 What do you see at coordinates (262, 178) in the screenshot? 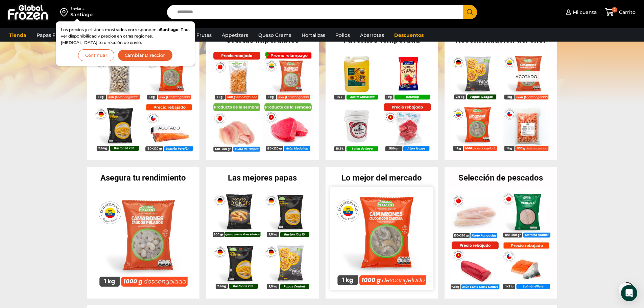
I see `h2: Las mejores papas` at bounding box center [262, 178].